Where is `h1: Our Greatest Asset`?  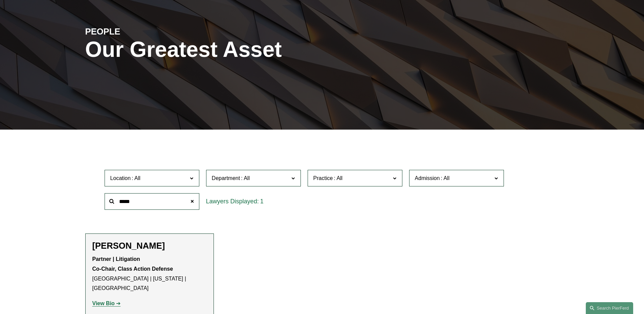 h1: Our Greatest Asset is located at coordinates (243, 49).